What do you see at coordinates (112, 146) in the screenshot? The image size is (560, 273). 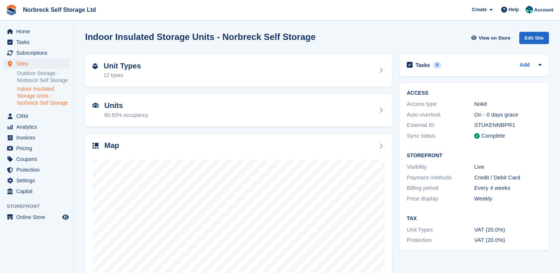 I see `h2: Map` at bounding box center [112, 146].